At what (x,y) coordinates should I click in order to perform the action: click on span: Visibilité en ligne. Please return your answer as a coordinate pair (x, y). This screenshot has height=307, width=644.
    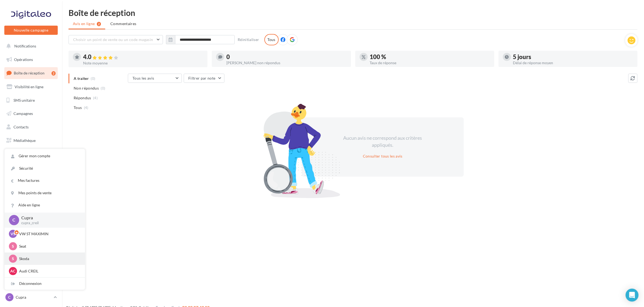
    Looking at the image, I should click on (29, 86).